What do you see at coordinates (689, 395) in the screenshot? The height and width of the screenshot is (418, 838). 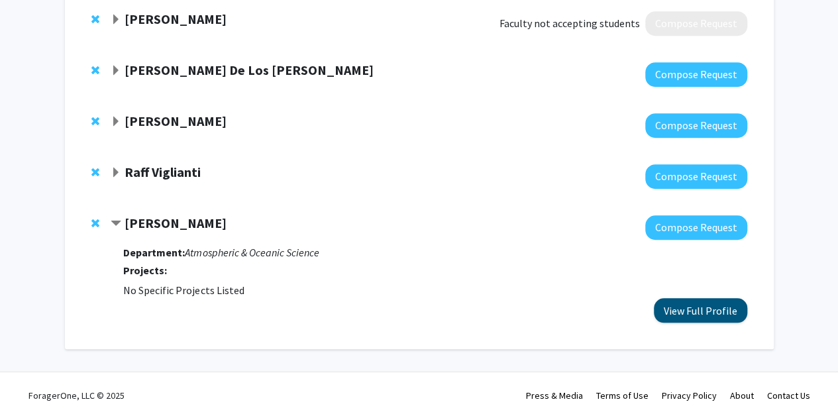 I see `a: Privacy Policy` at bounding box center [689, 395].